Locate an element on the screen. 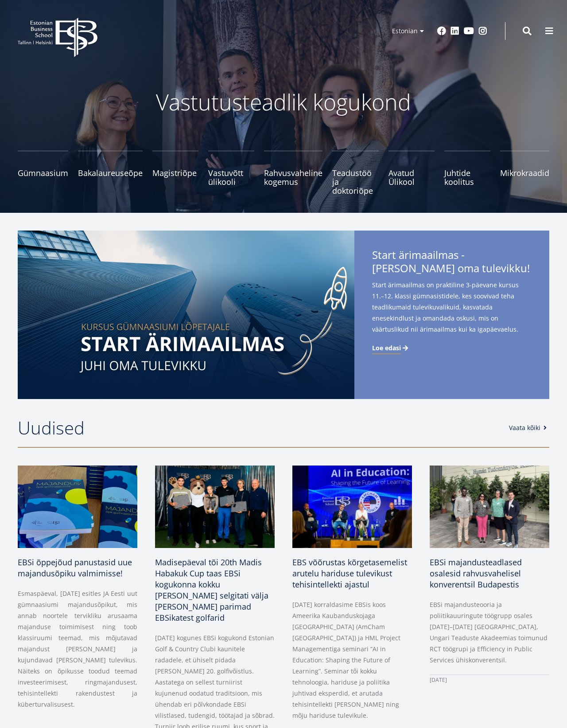 The width and height of the screenshot is (567, 728). span: Gümnaasium is located at coordinates (43, 173).